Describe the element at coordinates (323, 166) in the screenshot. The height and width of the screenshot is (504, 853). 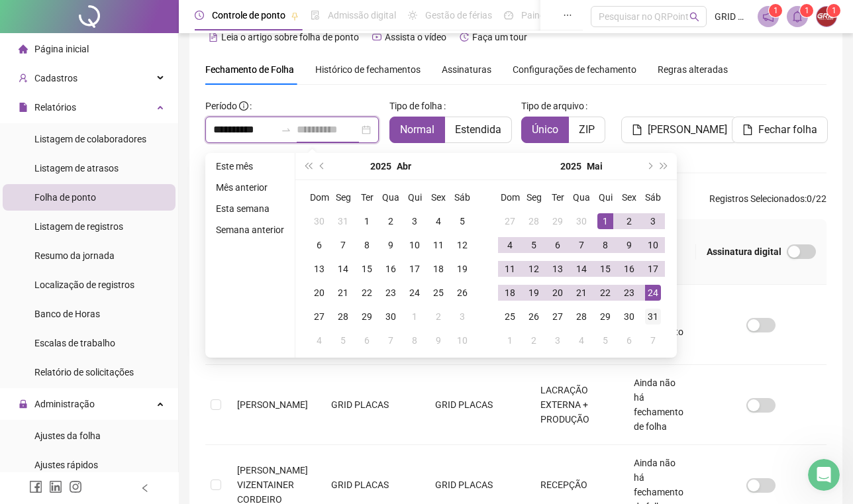
I see `button: prev-year` at that location.